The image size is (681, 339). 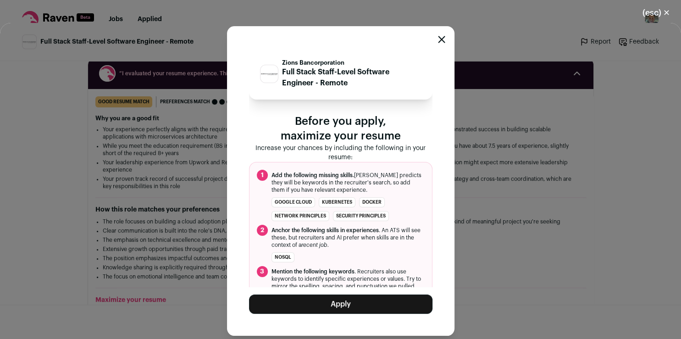 I want to click on span: 3, so click(x=262, y=272).